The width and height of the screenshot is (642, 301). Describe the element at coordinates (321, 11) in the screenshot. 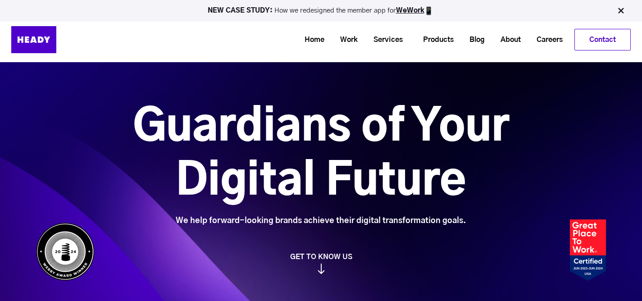

I see `p: How we redesigned the member app for` at that location.